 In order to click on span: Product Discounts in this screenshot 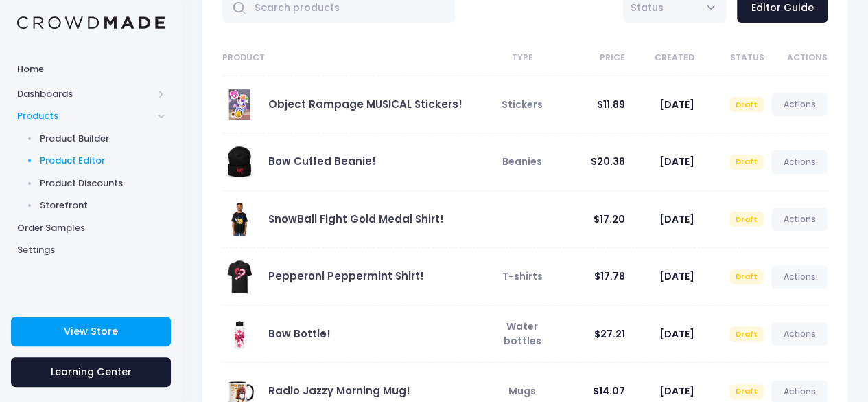, I will do `click(102, 183)`.